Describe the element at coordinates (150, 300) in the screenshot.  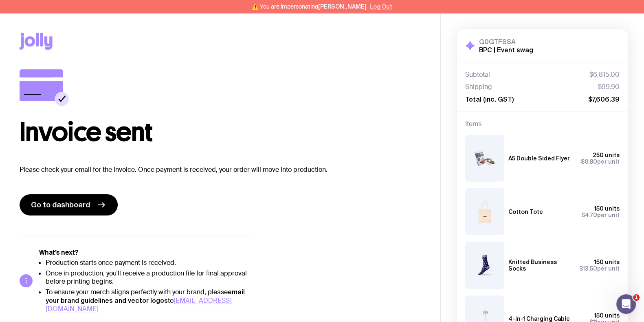
I see `li: To ensure your merch aligns perfectly with your brand, please to` at that location.